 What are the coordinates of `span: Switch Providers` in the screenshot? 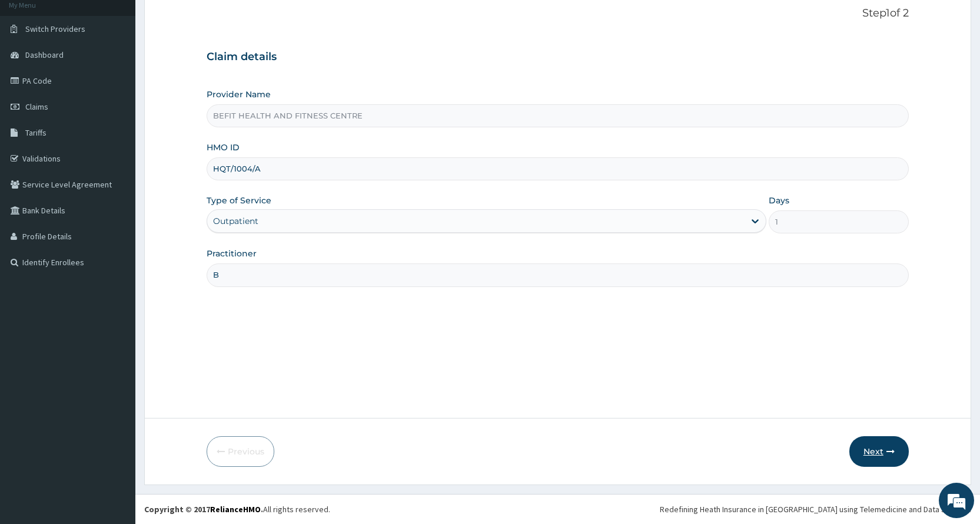 It's located at (55, 29).